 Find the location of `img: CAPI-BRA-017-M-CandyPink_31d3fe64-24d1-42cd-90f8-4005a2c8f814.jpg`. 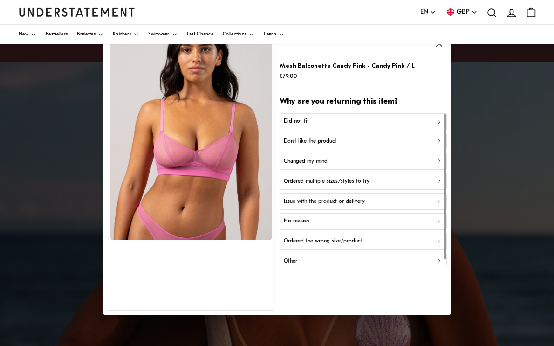

img: CAPI-BRA-017-M-CandyPink_31d3fe64-24d1-42cd-90f8-4005a2c8f814.jpg is located at coordinates (191, 139).